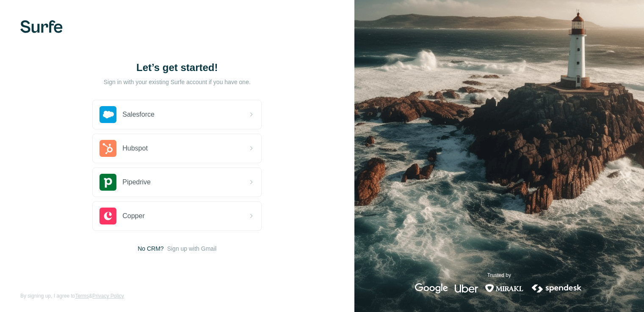 The width and height of the screenshot is (644, 312). I want to click on a: Privacy Policy, so click(108, 296).